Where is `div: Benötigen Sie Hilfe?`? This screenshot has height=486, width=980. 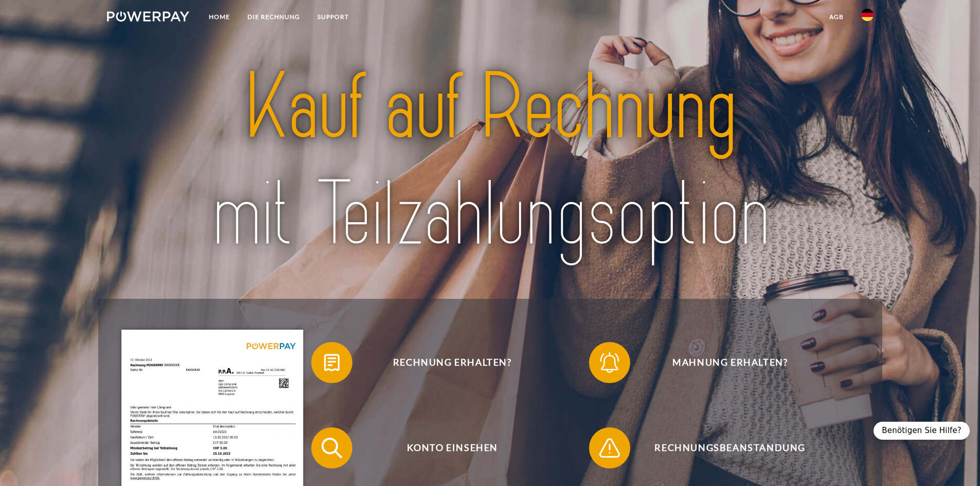
div: Benötigen Sie Hilfe? is located at coordinates (921, 431).